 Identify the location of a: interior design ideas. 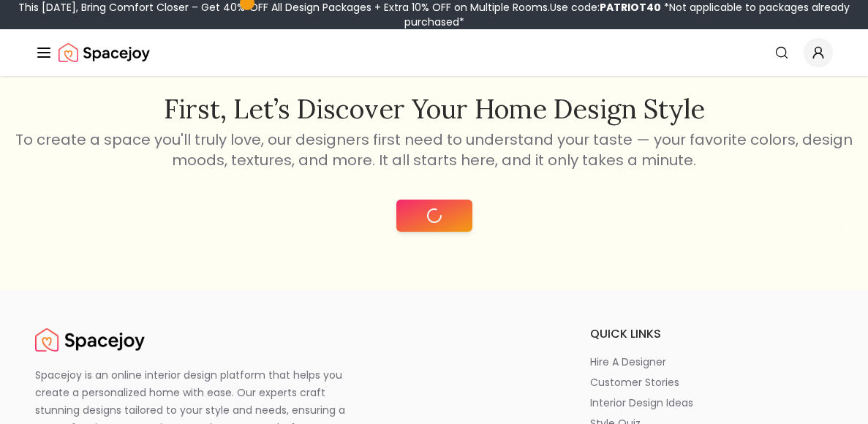
(711, 403).